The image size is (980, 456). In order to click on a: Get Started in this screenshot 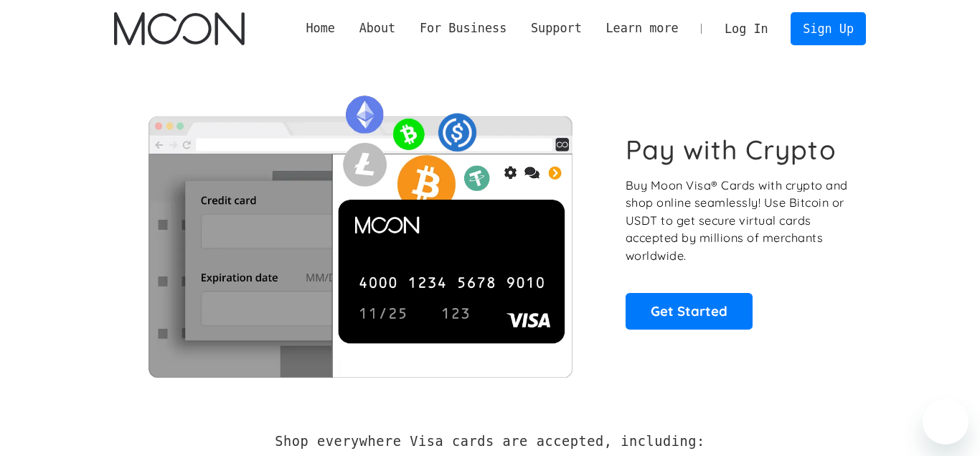, I will do `click(689, 310)`.